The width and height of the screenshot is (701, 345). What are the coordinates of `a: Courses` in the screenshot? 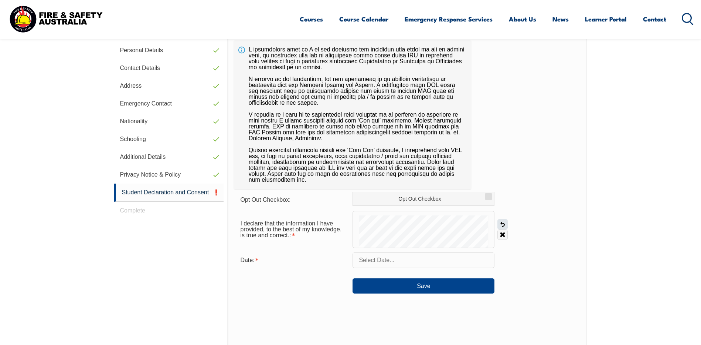 It's located at (311, 19).